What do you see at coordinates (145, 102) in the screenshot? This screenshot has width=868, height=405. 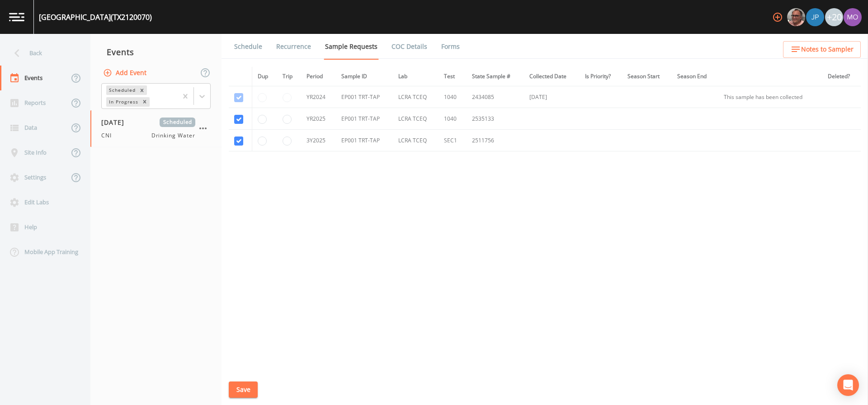 I see `div: Remove In Progress` at bounding box center [145, 102].